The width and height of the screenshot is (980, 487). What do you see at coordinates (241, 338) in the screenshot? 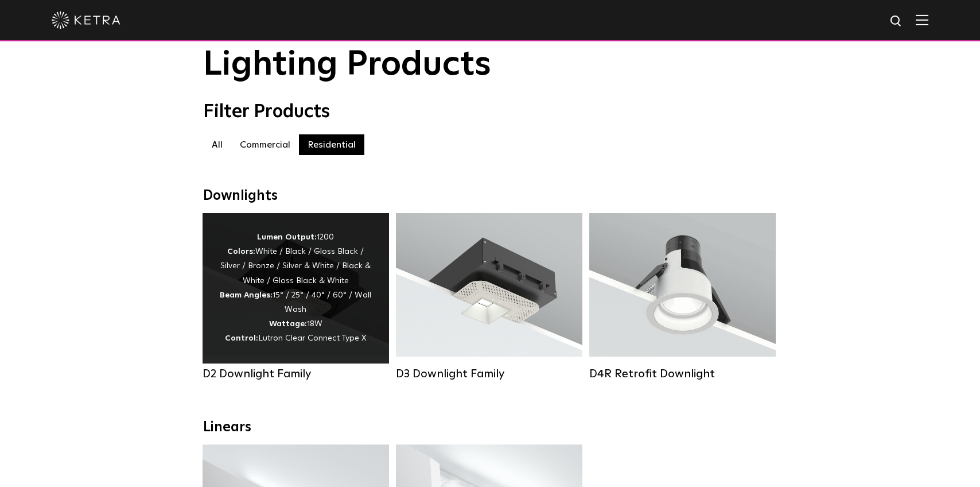
I see `strong: Control:` at bounding box center [241, 338].